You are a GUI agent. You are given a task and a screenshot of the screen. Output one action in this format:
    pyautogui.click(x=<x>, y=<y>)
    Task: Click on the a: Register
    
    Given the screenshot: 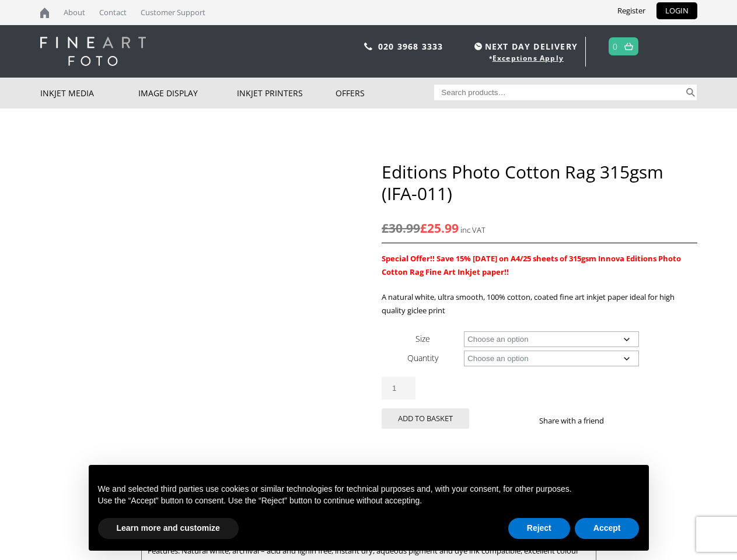 What is the action you would take?
    pyautogui.click(x=632, y=11)
    